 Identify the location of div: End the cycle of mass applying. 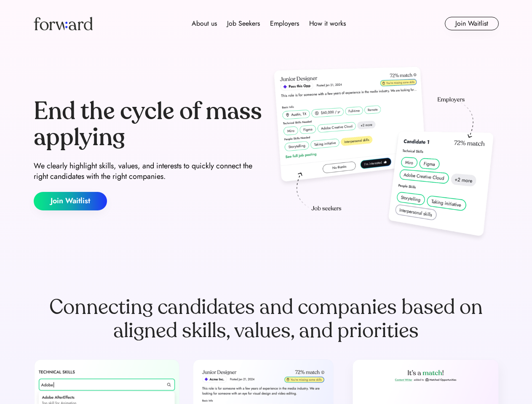
(148, 124).